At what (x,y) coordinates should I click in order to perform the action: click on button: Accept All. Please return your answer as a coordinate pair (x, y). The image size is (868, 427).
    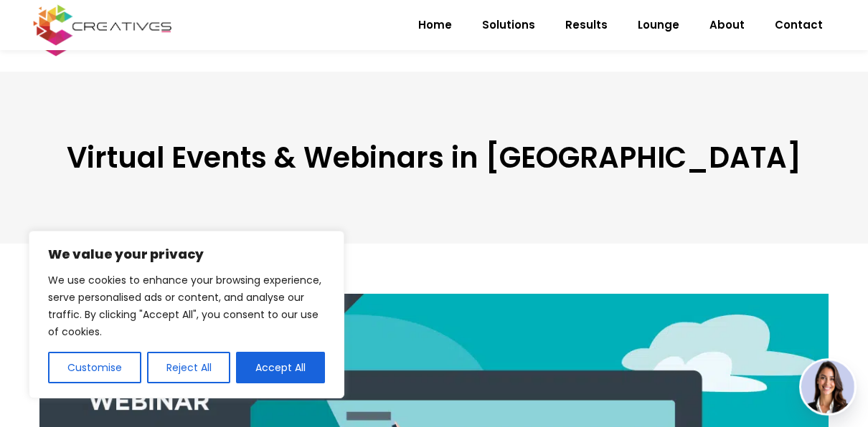
    Looking at the image, I should click on (280, 368).